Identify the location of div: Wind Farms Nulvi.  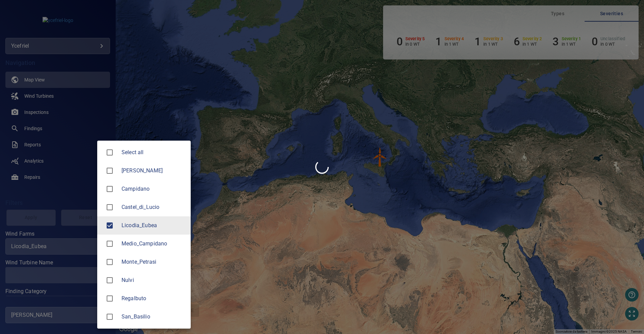
(153, 280).